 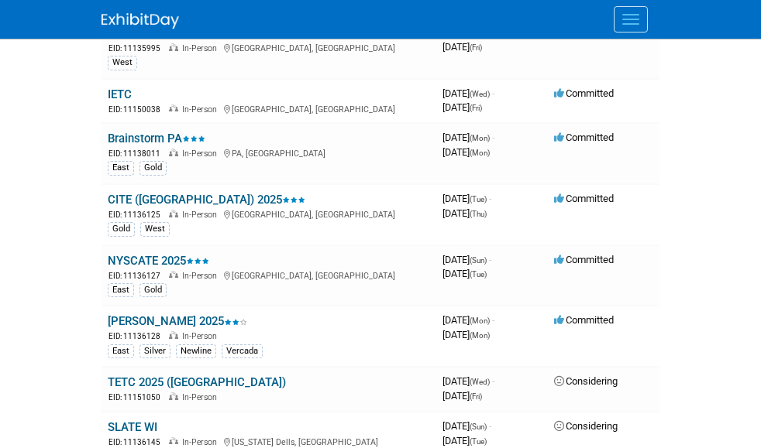 I want to click on a: NM TIE 2025, so click(x=140, y=33).